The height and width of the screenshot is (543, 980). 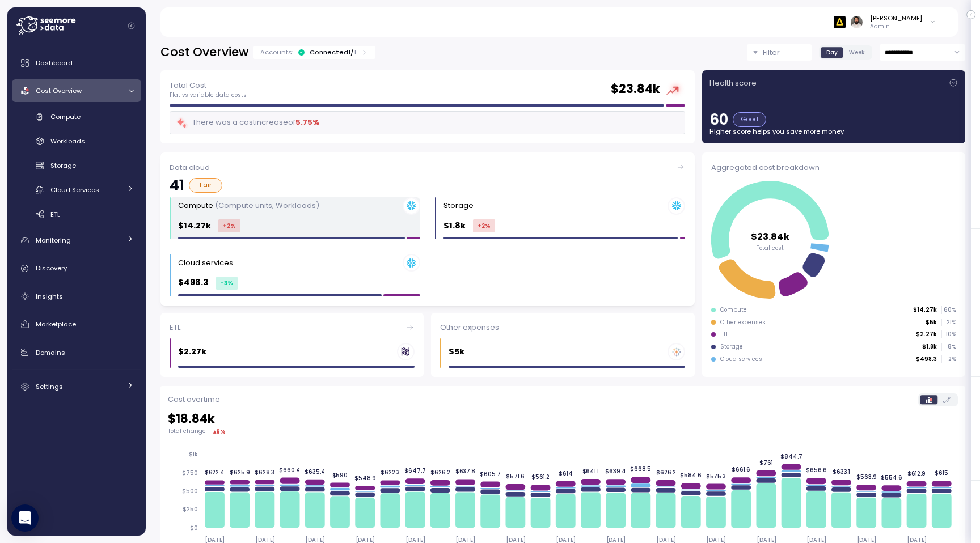 What do you see at coordinates (718, 120) in the screenshot?
I see `p: 60` at bounding box center [718, 120].